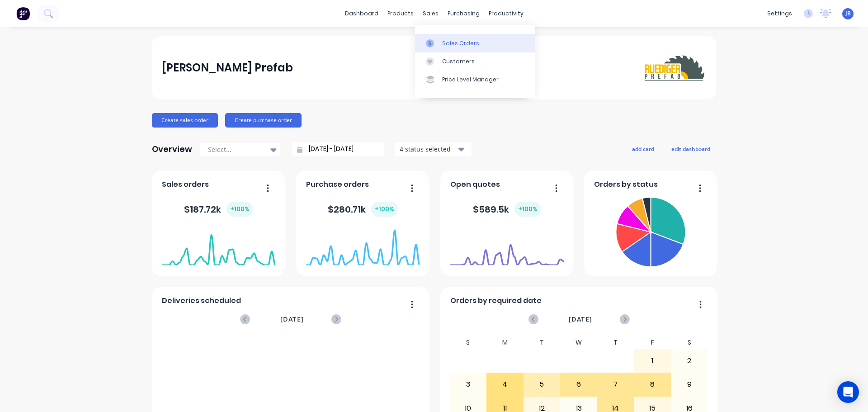 The width and height of the screenshot is (868, 412). Describe the element at coordinates (337, 184) in the screenshot. I see `span: Purchase orders` at that location.